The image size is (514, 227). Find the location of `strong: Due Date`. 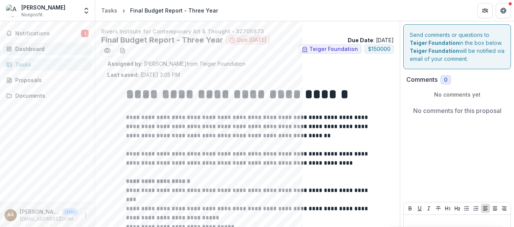

strong: Due Date is located at coordinates (360, 40).